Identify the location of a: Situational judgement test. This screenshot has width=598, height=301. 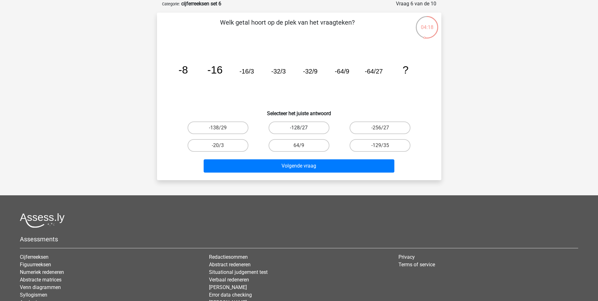
(238, 272).